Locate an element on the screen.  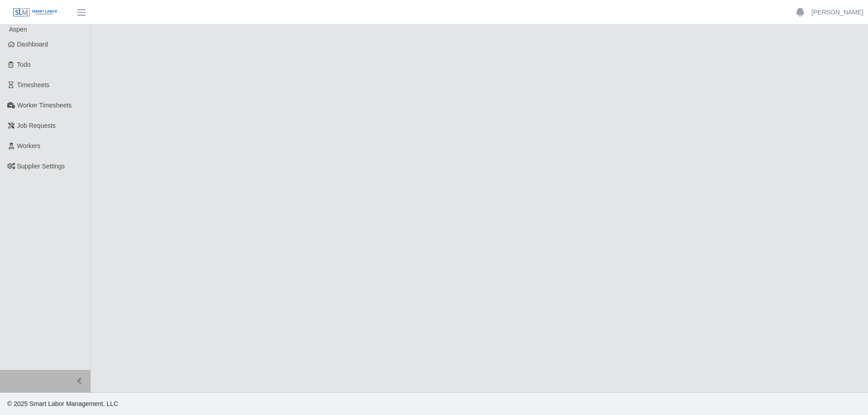
span: Timesheets is located at coordinates (34, 85).